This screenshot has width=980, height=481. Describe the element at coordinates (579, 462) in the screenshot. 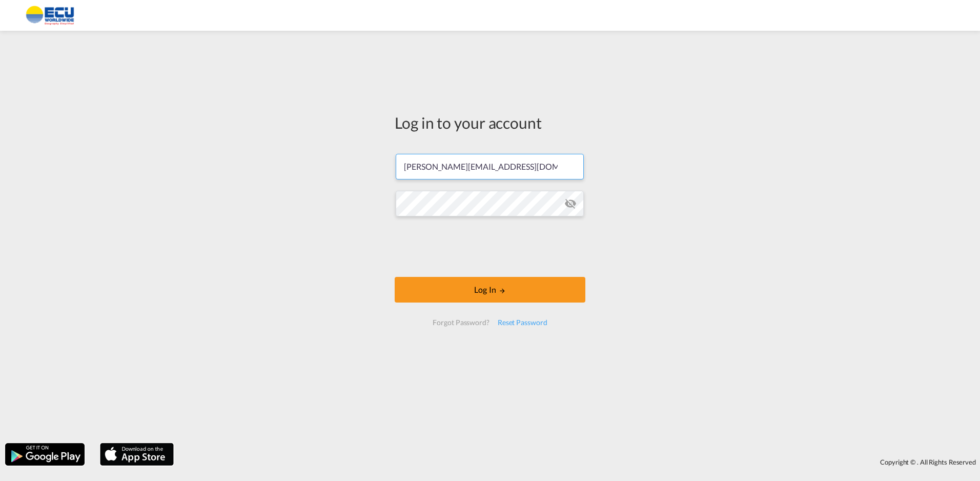

I see `div: Copyright © . All Rights Reserved` at that location.